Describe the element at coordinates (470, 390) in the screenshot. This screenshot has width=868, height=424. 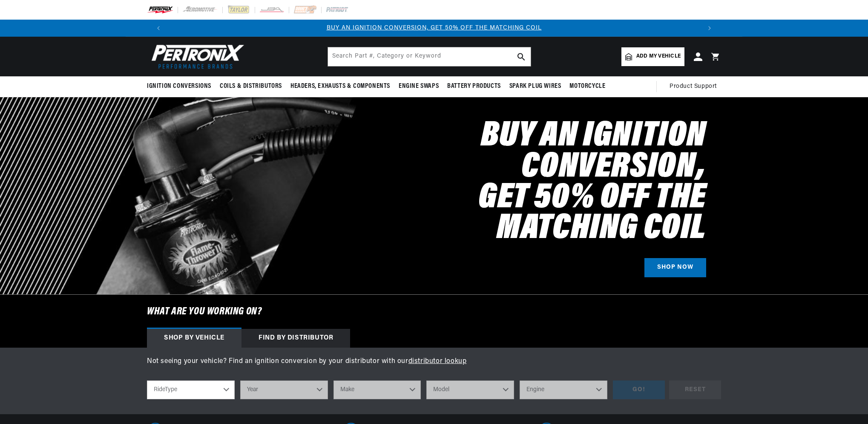
I see `select: Model` at that location.